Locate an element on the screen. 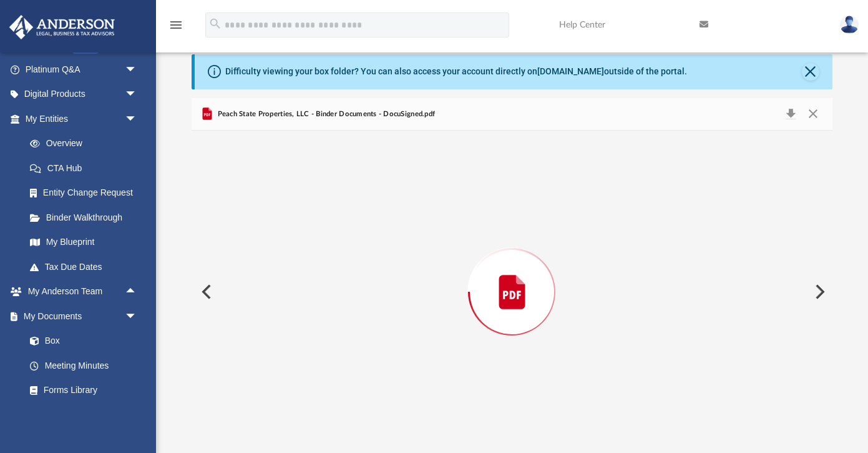 The width and height of the screenshot is (868, 453). img: Anderson Advisors Platinum Portal is located at coordinates (62, 27).